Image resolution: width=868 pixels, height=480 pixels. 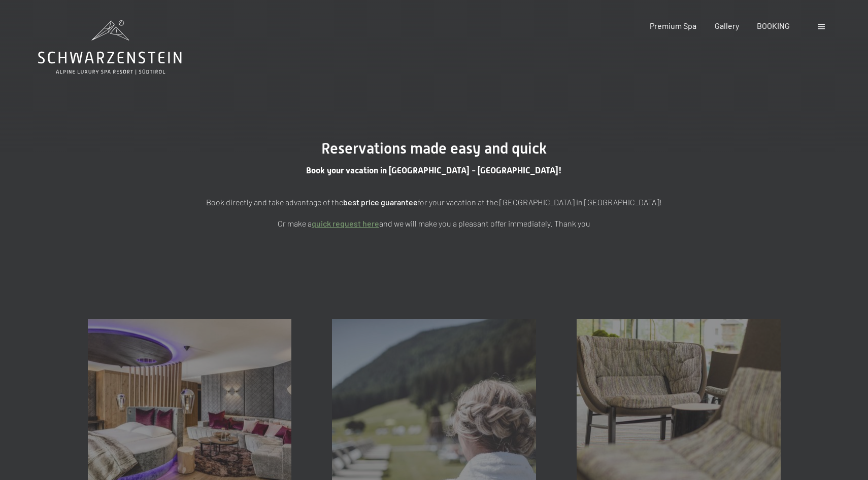 I want to click on a: quick request here, so click(x=345, y=223).